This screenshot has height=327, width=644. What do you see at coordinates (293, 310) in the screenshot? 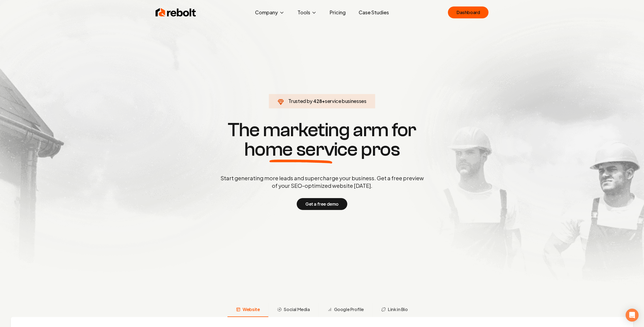
I see `button: Social Media` at bounding box center [293, 310].